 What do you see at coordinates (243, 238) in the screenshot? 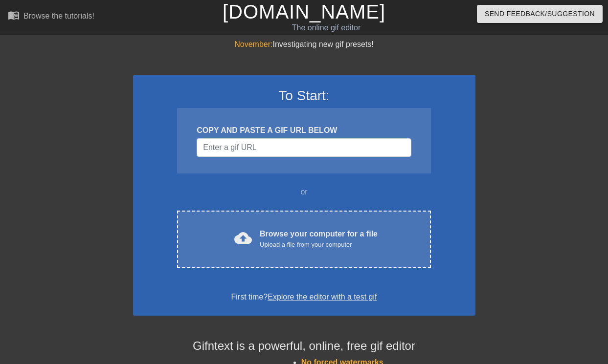
I see `span: cloud_upload` at bounding box center [243, 238].